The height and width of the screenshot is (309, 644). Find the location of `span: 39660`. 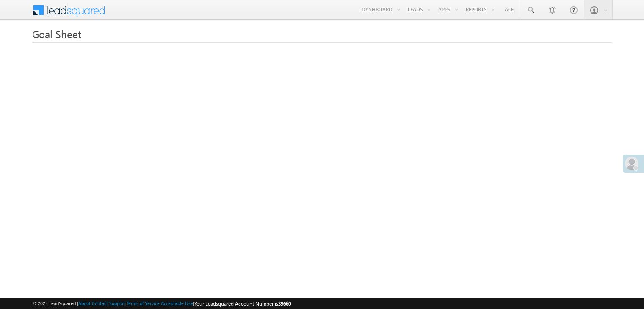

span: 39660 is located at coordinates (284, 304).